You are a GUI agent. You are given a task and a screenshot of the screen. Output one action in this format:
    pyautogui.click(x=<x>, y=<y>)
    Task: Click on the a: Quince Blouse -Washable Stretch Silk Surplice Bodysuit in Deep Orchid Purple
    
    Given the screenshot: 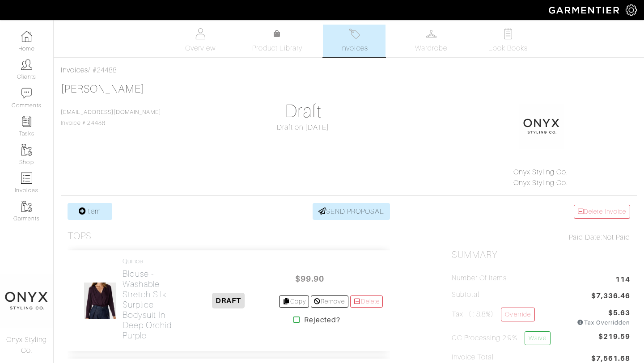 What is the action you would take?
    pyautogui.click(x=150, y=299)
    